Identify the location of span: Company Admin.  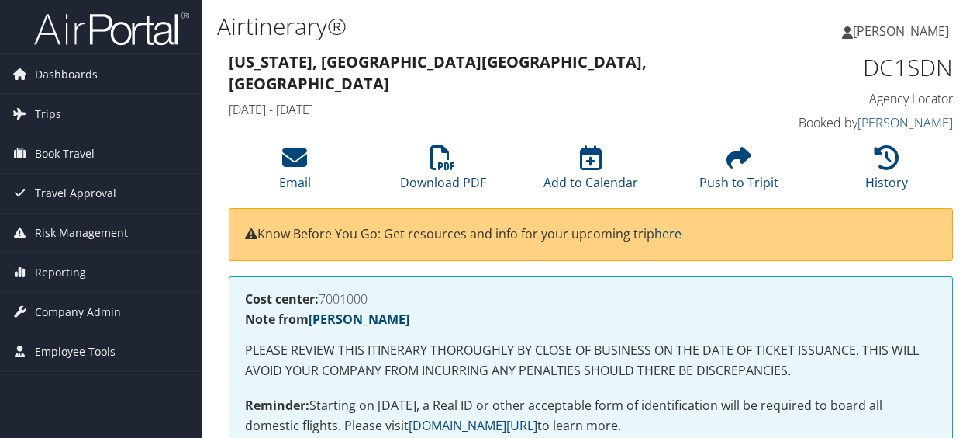
(78, 312).